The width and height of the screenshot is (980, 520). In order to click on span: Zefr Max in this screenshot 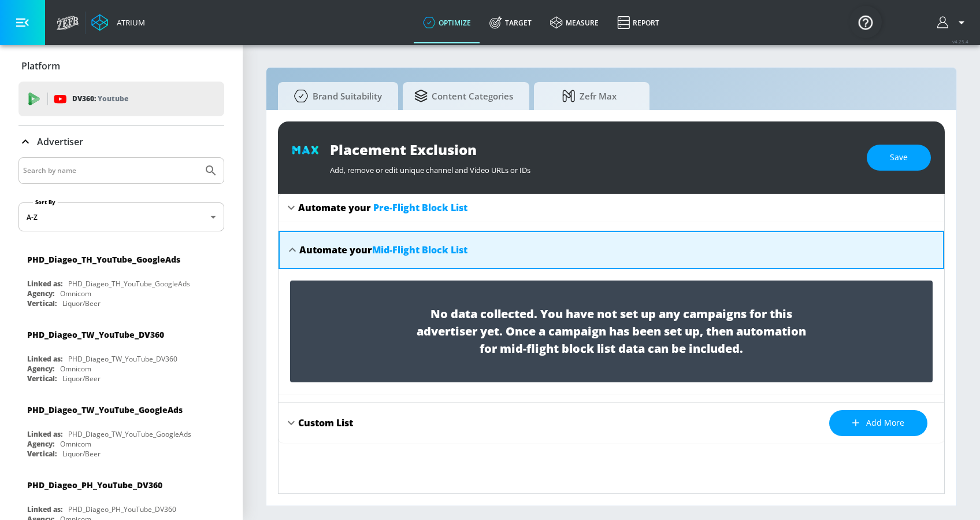, I will do `click(589, 96)`.